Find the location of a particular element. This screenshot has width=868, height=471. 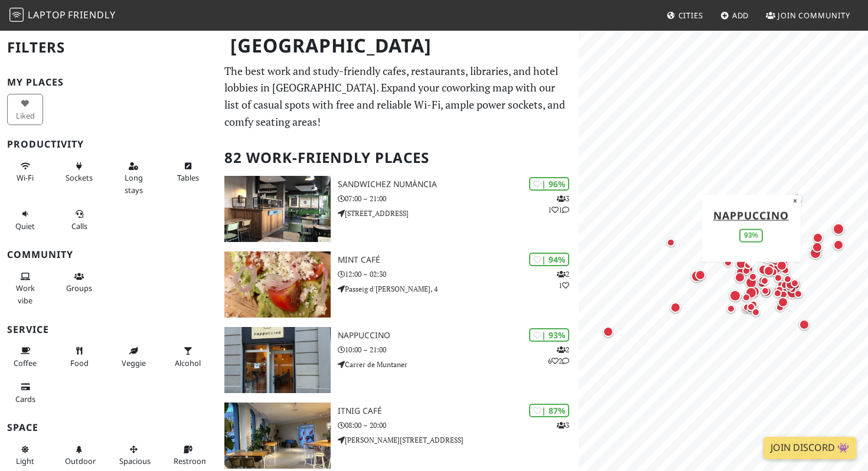

span: Add is located at coordinates (741, 15).